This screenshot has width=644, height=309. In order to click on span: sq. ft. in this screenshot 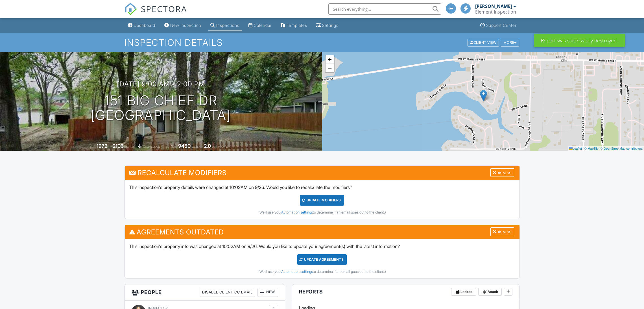, I will do `click(128, 147)`.